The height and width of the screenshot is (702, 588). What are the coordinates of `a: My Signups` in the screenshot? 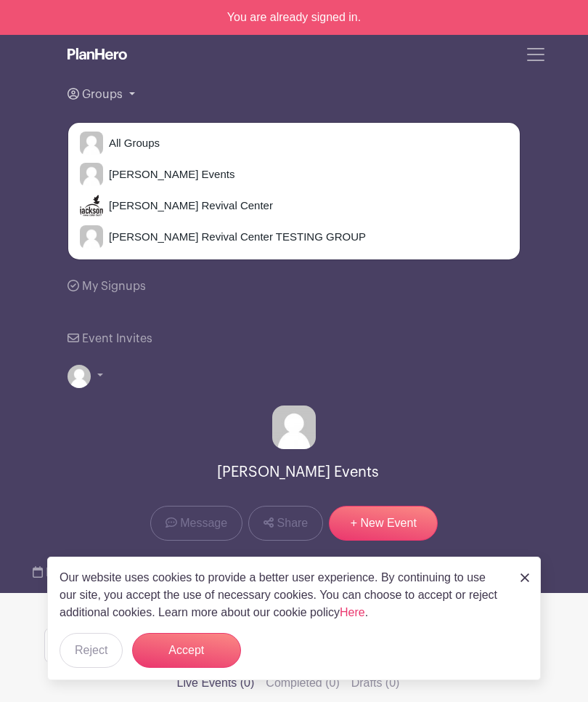 It's located at (107, 286).